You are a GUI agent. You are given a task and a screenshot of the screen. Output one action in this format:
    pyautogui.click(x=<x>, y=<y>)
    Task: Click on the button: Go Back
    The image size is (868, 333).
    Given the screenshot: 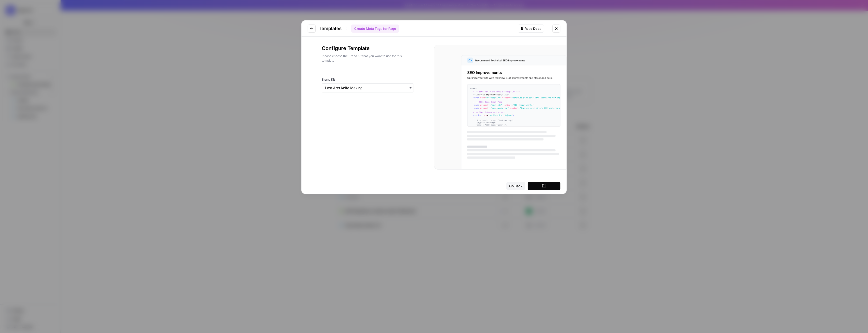 What is the action you would take?
    pyautogui.click(x=516, y=186)
    